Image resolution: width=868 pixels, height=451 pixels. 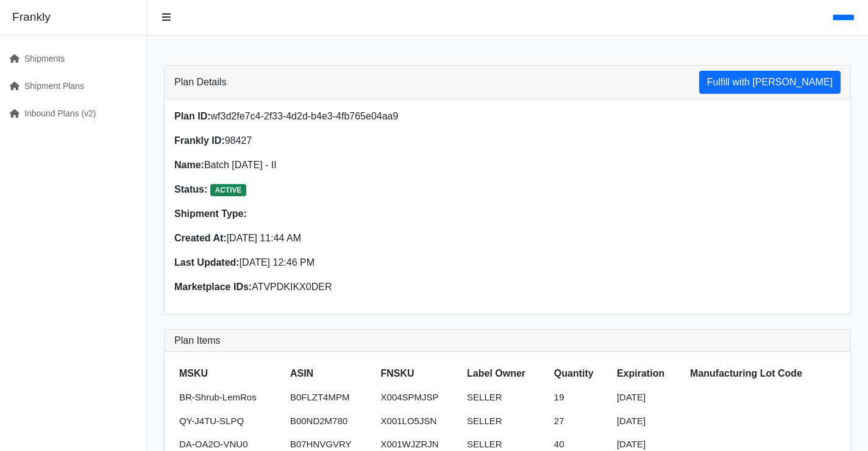 I want to click on th: FNSKU, so click(x=419, y=374).